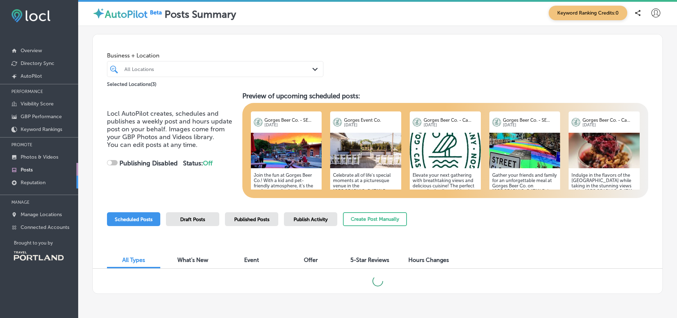 The width and height of the screenshot is (677, 318). What do you see at coordinates (208, 164) in the screenshot?
I see `span: Off` at bounding box center [208, 164].